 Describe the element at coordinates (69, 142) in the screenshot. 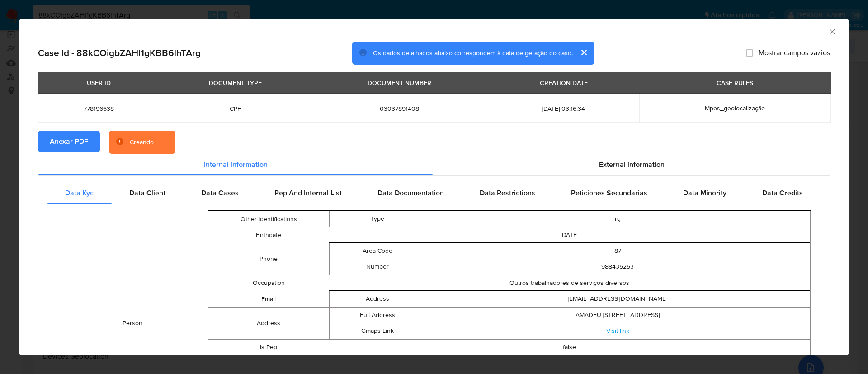

I see `button: Anexar PDF` at that location.